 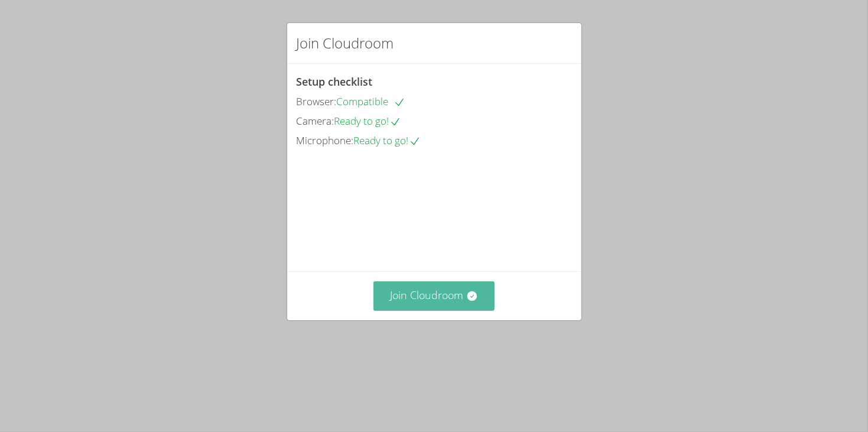 I want to click on span: Setup checklist, so click(x=335, y=82).